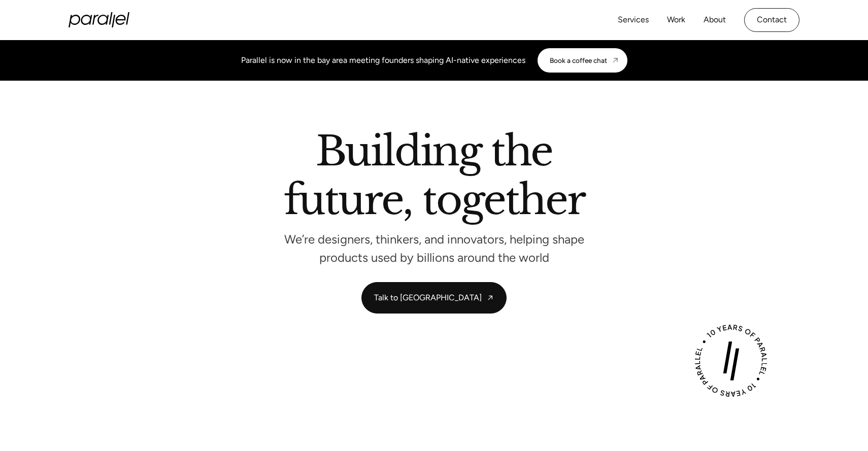 The image size is (868, 451). Describe the element at coordinates (615, 60) in the screenshot. I see `img: CTA arrow image` at that location.